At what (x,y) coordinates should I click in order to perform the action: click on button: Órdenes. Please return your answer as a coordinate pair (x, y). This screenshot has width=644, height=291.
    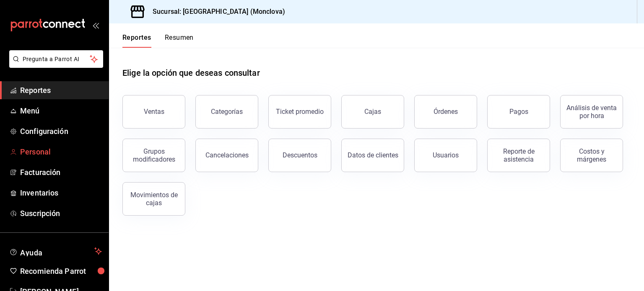
    Looking at the image, I should click on (445, 112).